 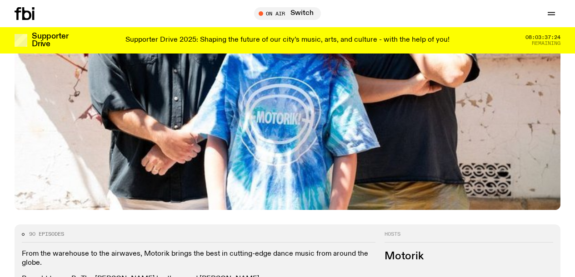 I want to click on span: 08:03:37:24, so click(x=542, y=37).